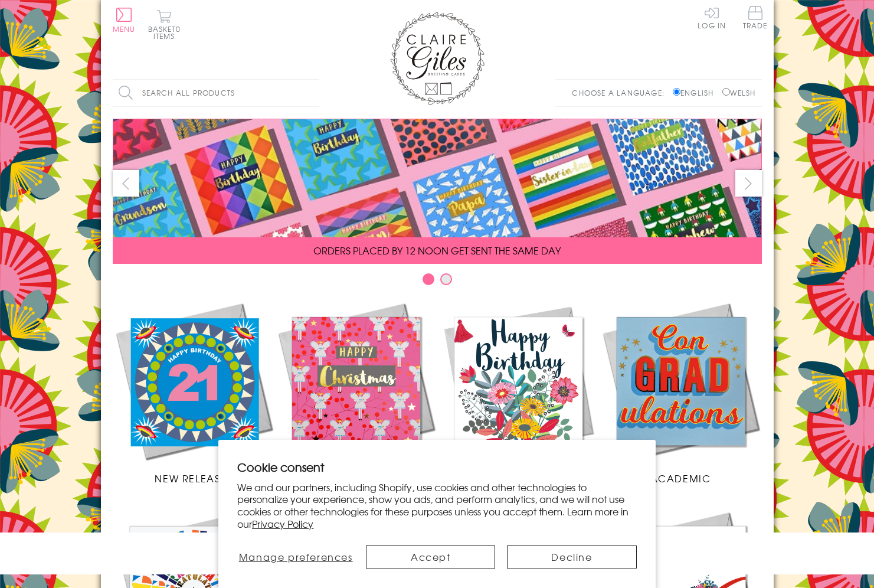 The image size is (874, 588). Describe the element at coordinates (296, 557) in the screenshot. I see `span: Manage preferences` at that location.